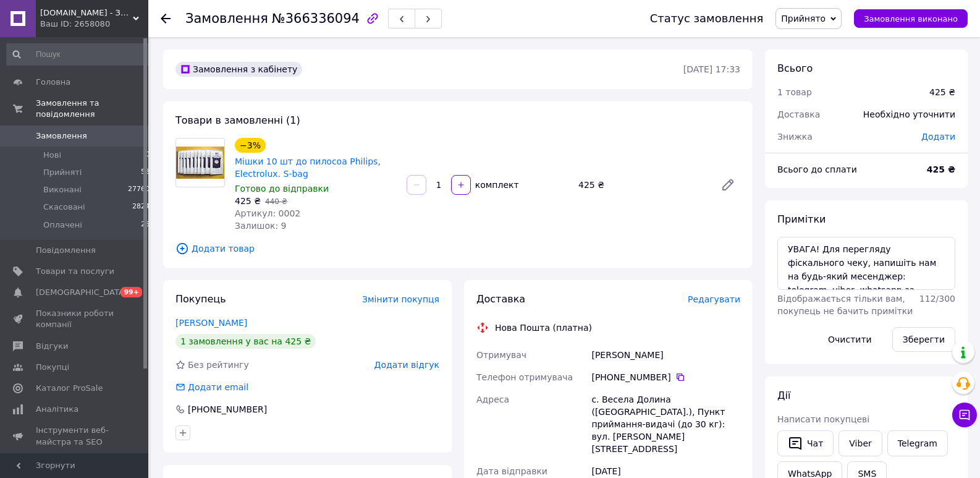 This screenshot has width=980, height=478. I want to click on span: №366336094, so click(315, 19).